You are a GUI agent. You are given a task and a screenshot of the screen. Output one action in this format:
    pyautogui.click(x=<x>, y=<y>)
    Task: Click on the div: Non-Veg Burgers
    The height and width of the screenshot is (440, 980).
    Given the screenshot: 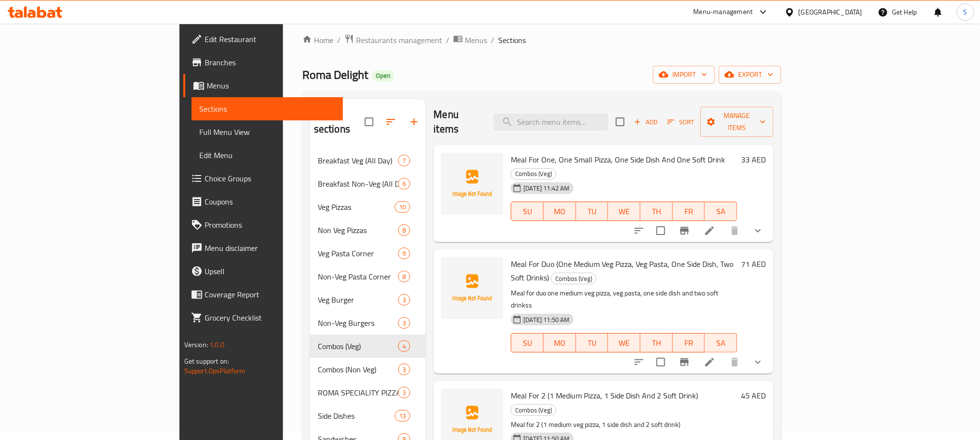 What is the action you would take?
    pyautogui.click(x=358, y=323)
    